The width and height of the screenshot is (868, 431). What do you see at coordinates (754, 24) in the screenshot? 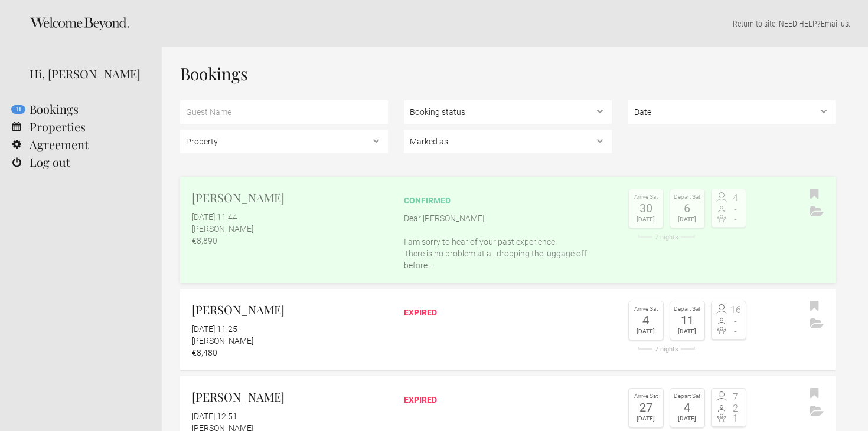
I see `a: Return to site` at bounding box center [754, 24].